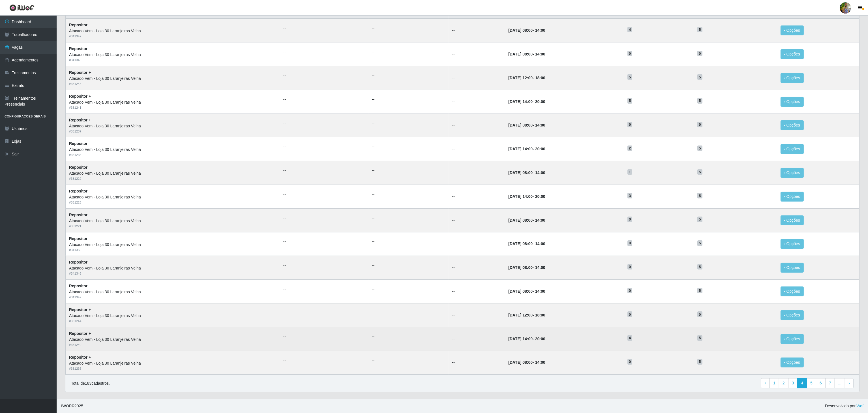 This screenshot has height=413, width=868. Describe the element at coordinates (844, 406) in the screenshot. I see `span: Desenvolvido por` at that location.